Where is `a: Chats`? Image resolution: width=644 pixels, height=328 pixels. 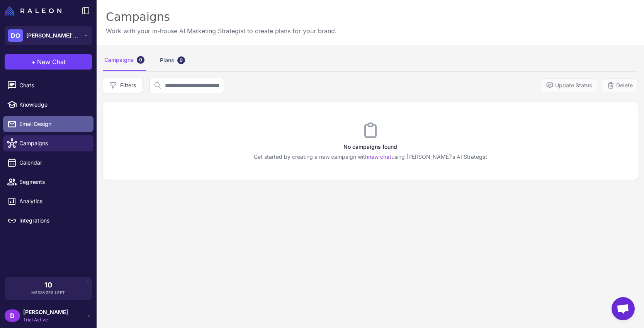 a: Chats is located at coordinates (48, 86).